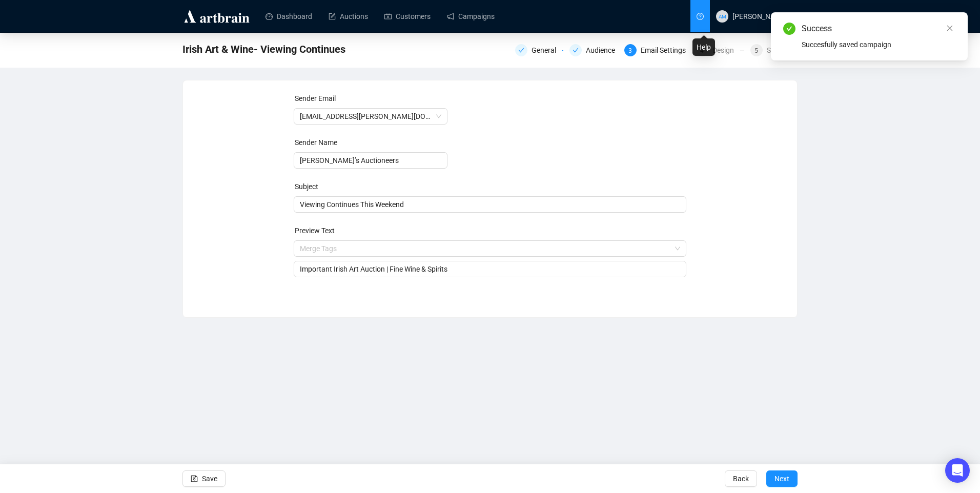 This screenshot has height=493, width=980. I want to click on div: Subject, so click(491, 187).